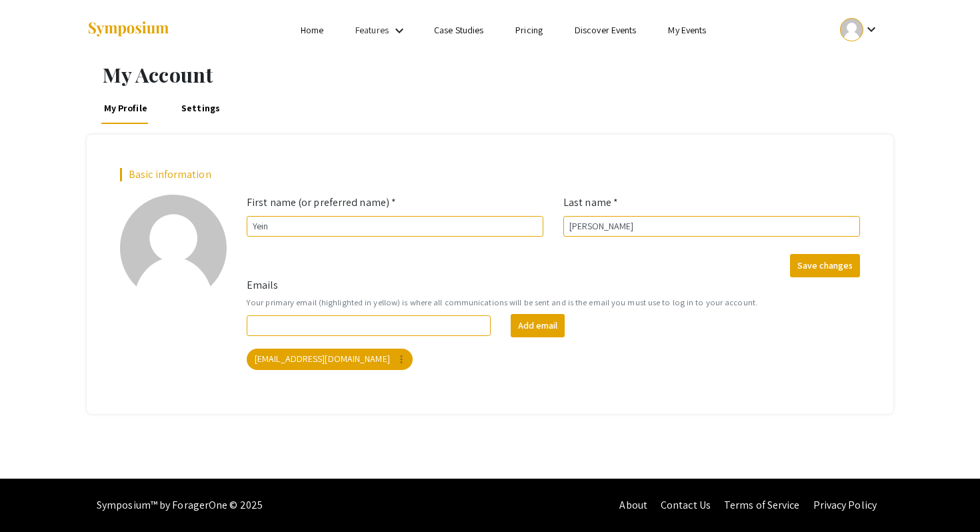 The height and width of the screenshot is (532, 980). Describe the element at coordinates (490, 174) in the screenshot. I see `h2: Basic information` at that location.